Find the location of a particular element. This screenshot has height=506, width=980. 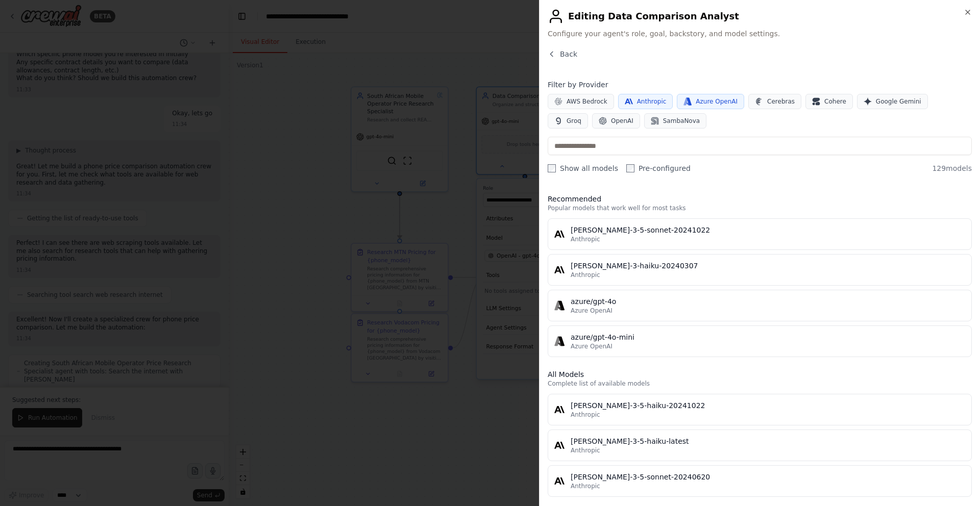

span: Cohere is located at coordinates (835, 102).